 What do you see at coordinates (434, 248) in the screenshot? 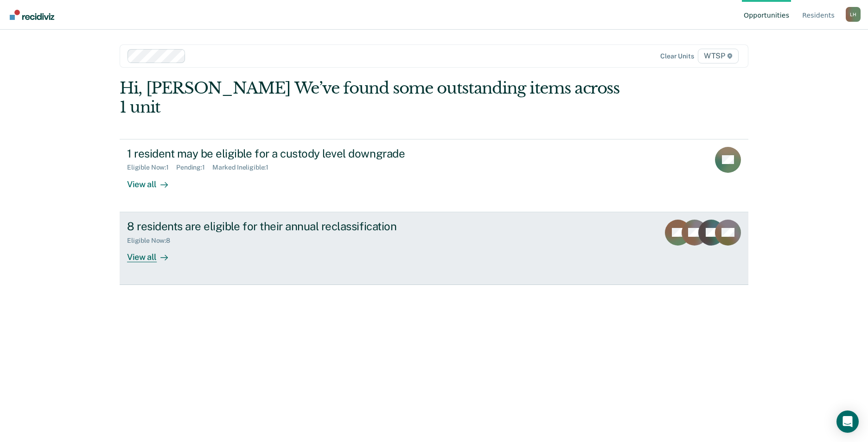
I see `a: 8 residents are eligible for their annual reclassificationEligible Now:8View all` at bounding box center [434, 248].